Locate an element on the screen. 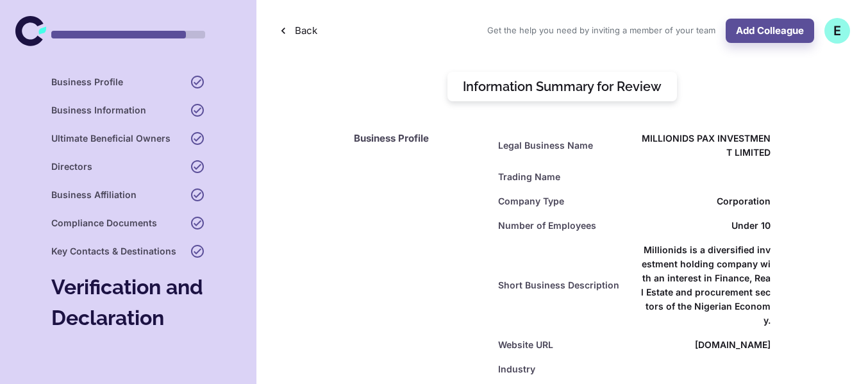 Image resolution: width=868 pixels, height=384 pixels. span: Under 10 is located at coordinates (751, 226).